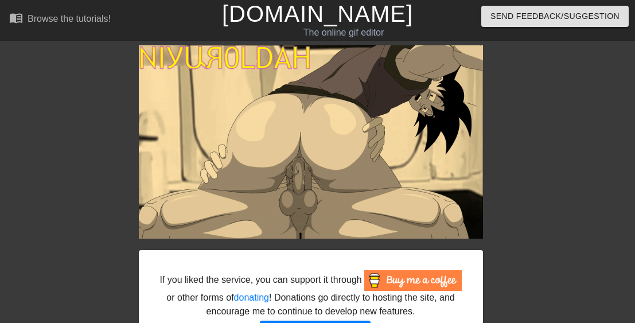  I want to click on div: The online gif editor, so click(344, 33).